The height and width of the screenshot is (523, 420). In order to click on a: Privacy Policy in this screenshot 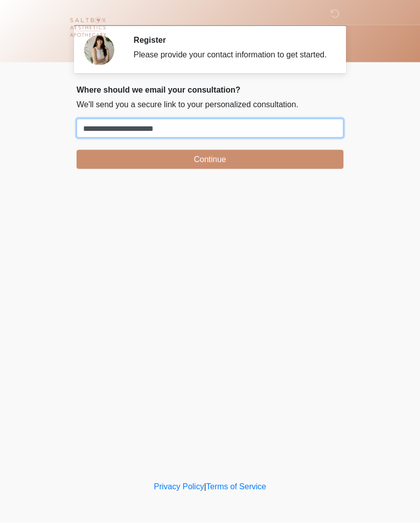, I will do `click(179, 486)`.